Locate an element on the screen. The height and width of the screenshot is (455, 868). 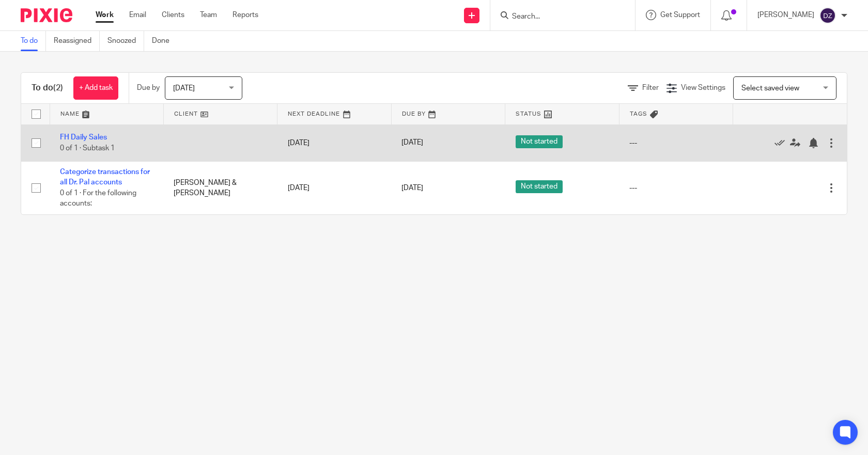
a: Email is located at coordinates (137, 15).